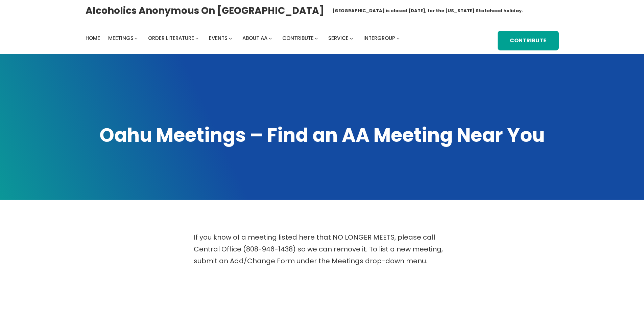 Image resolution: width=644 pixels, height=311 pixels. I want to click on h1: Oahu Meetings – Find an AA Meeting Near You, so click(322, 135).